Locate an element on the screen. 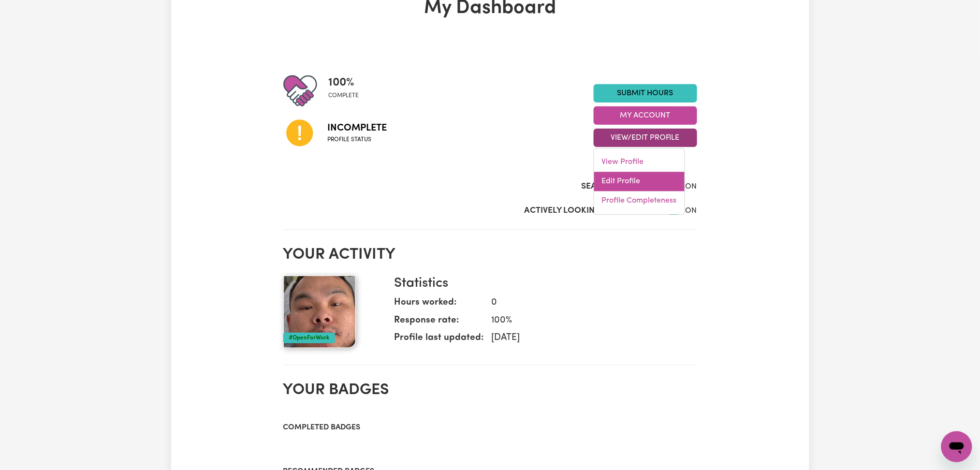 The image size is (980, 470). div: #OpenForWork is located at coordinates (309, 338).